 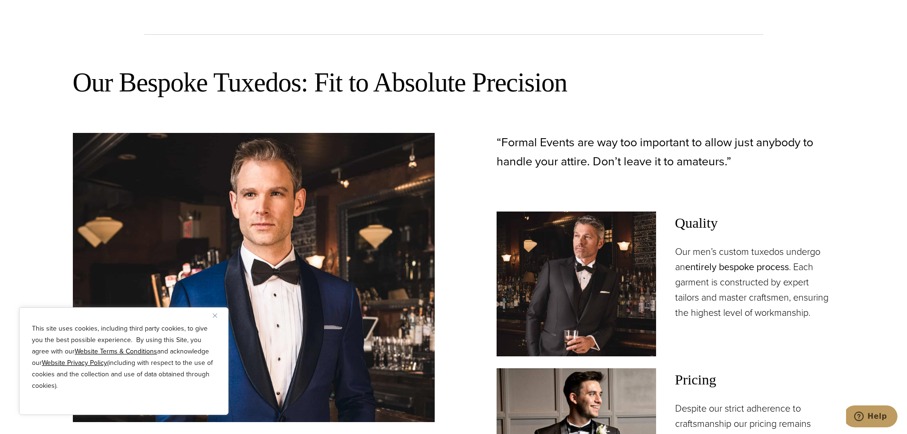 I want to click on img: Close, so click(x=215, y=315).